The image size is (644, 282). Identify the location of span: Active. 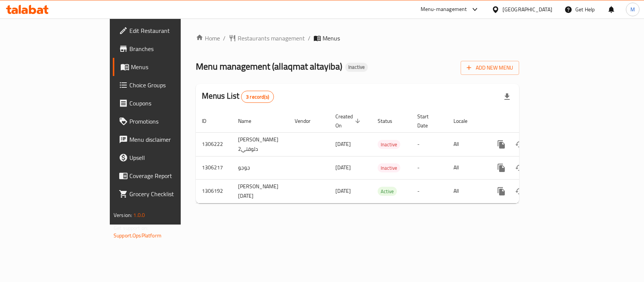
(387, 191).